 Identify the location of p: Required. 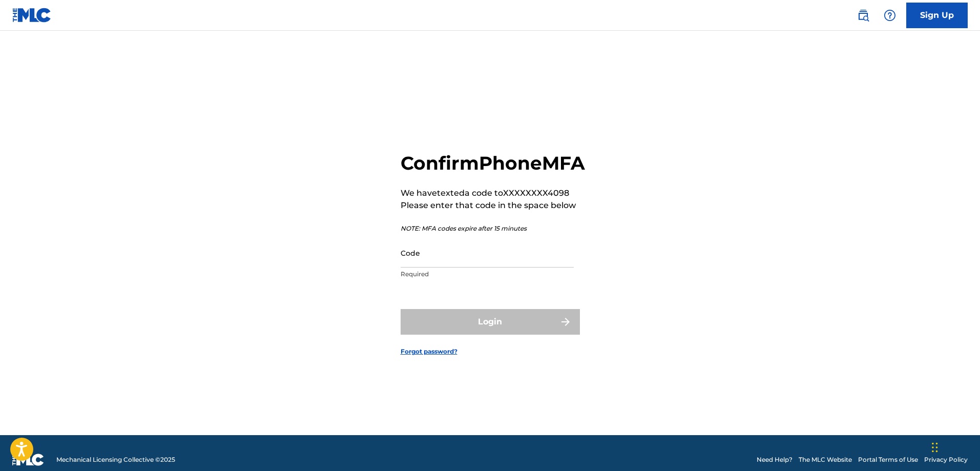
(487, 275).